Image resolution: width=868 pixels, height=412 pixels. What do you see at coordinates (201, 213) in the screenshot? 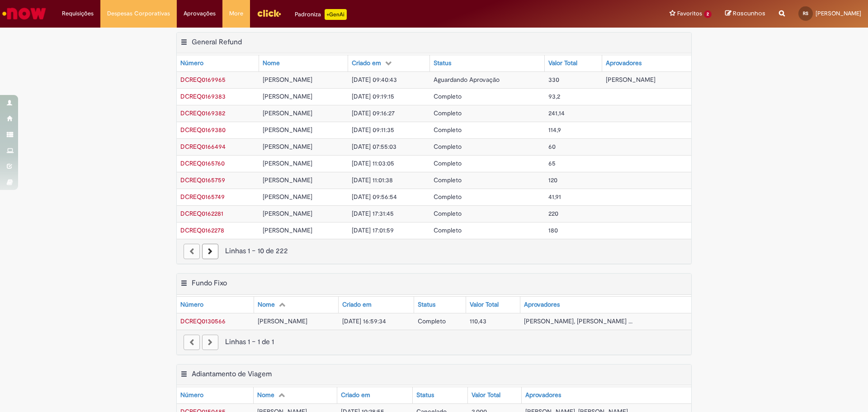
I see `span: DCREQ0162281` at bounding box center [201, 213].